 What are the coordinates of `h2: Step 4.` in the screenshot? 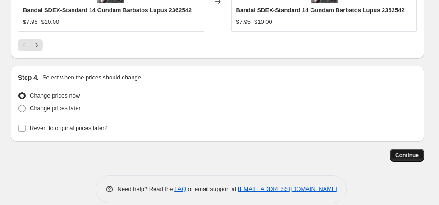 It's located at (28, 78).